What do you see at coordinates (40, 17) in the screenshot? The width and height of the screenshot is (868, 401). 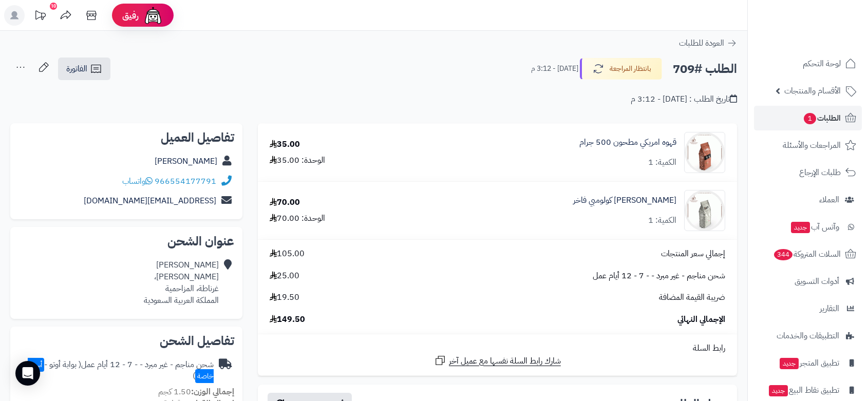 I see `a: تحديثات المنصة` at bounding box center [40, 17].